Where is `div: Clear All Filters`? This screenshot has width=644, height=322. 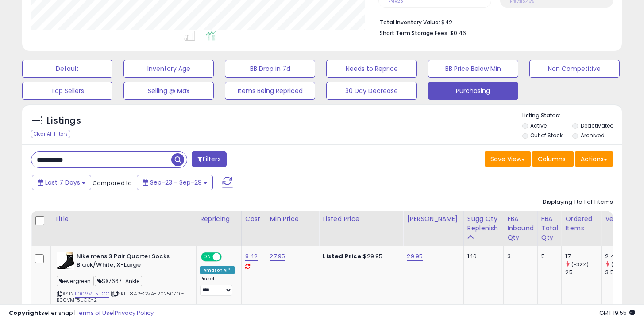 div: Clear All Filters is located at coordinates (50, 133).